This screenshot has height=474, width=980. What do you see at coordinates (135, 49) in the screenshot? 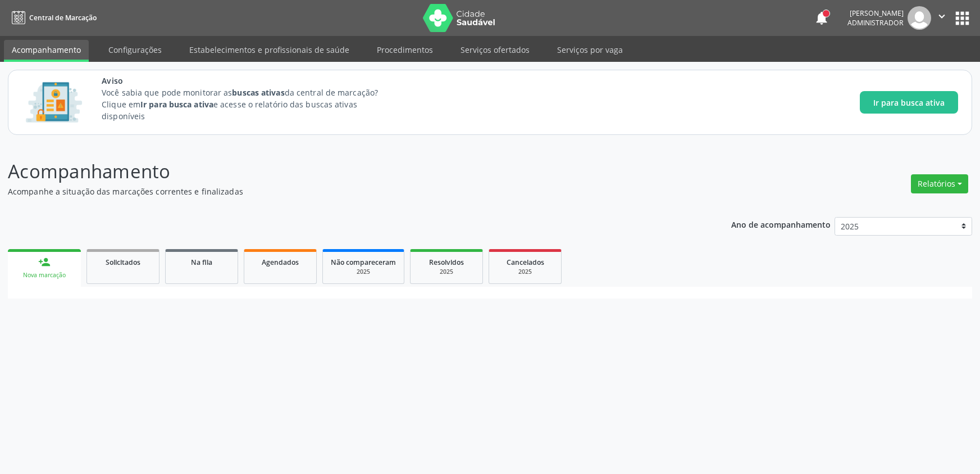
I see `a: Configurações` at bounding box center [135, 49].